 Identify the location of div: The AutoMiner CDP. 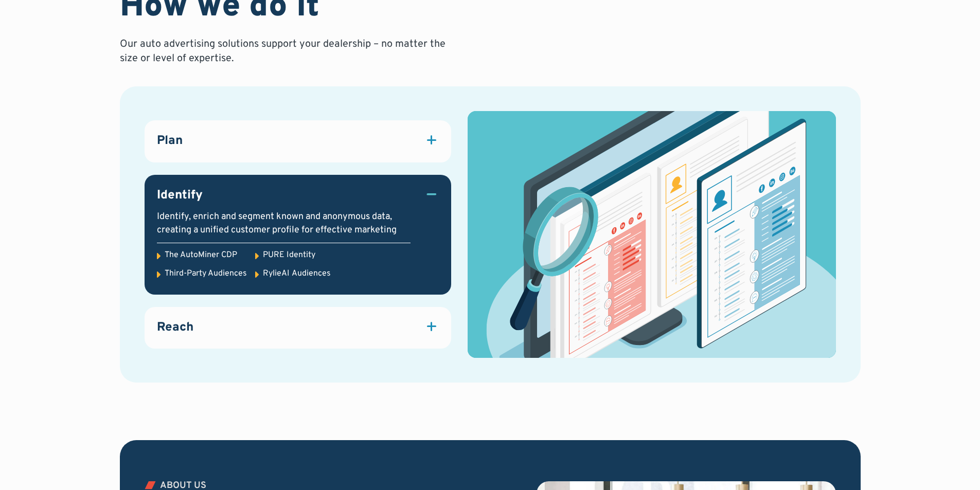
(201, 255).